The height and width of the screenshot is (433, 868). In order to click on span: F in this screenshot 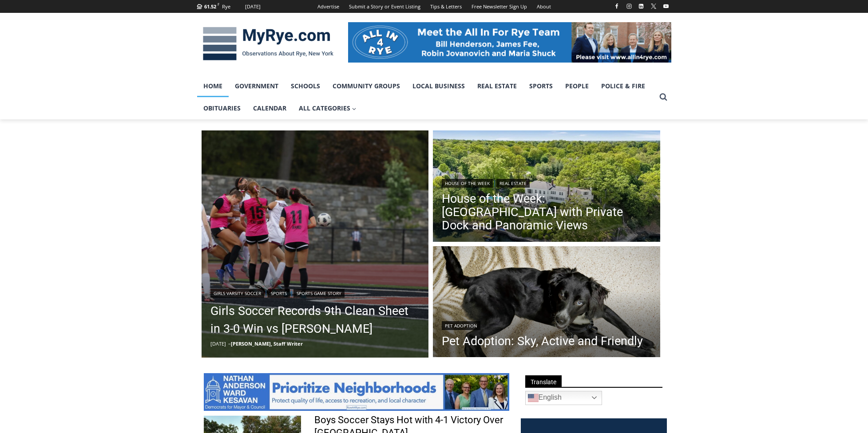, I will do `click(218, 4)`.